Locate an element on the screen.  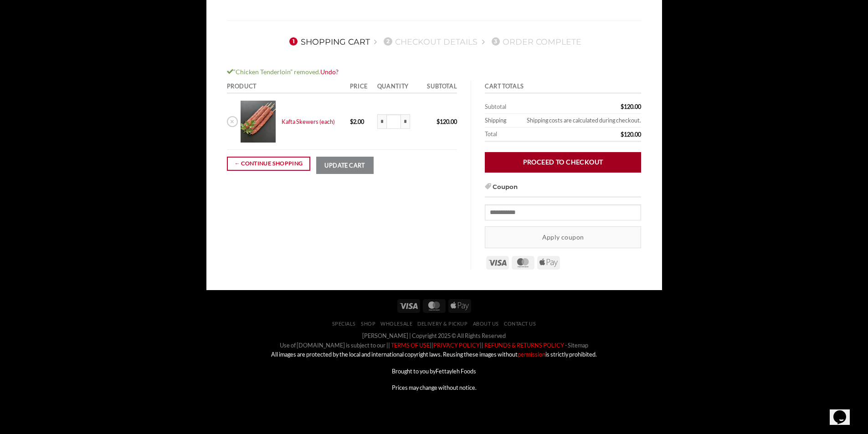
td: Shipping costs are calculated during checkout. is located at coordinates (577, 120).